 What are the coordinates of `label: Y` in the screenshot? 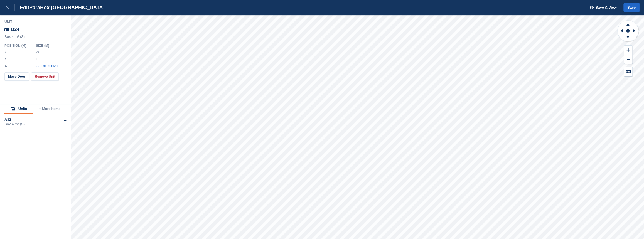 It's located at (6, 53).